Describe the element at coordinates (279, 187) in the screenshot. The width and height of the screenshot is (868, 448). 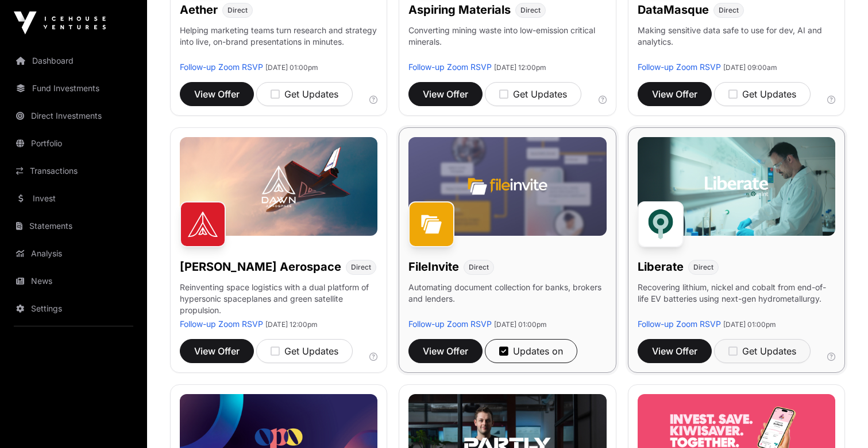
I see `img: Dawn-Banner.jpg` at that location.